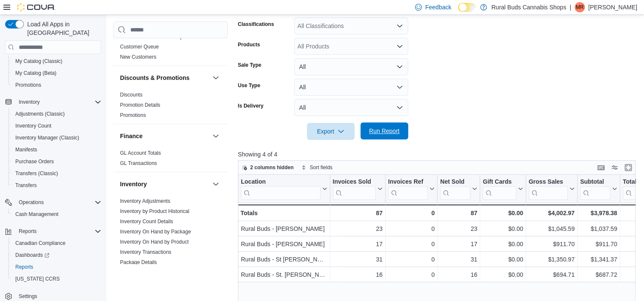  I want to click on button: Location, so click(284, 189).